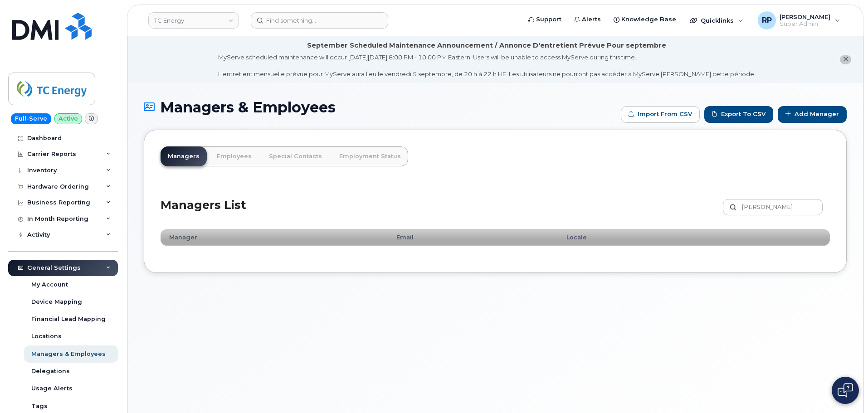 Image resolution: width=868 pixels, height=413 pixels. I want to click on th: Email, so click(473, 238).